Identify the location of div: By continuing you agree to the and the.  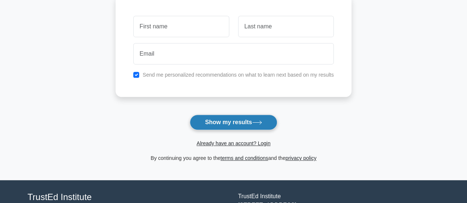
(233, 158).